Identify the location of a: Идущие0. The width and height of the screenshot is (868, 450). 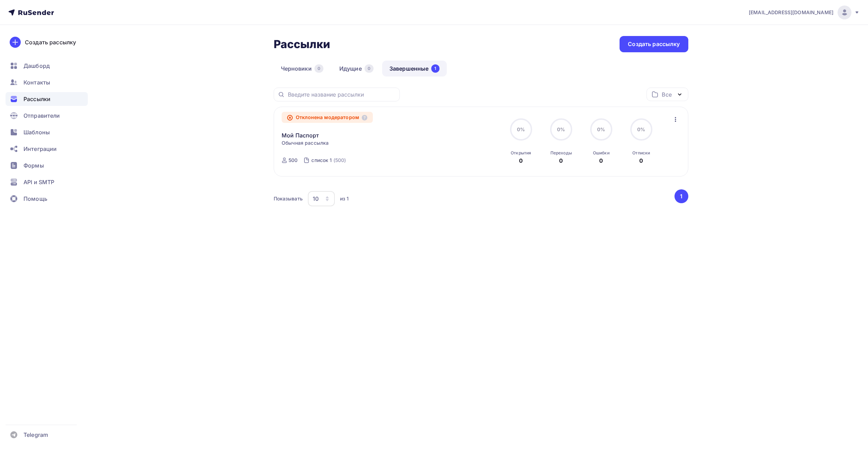
(356, 69).